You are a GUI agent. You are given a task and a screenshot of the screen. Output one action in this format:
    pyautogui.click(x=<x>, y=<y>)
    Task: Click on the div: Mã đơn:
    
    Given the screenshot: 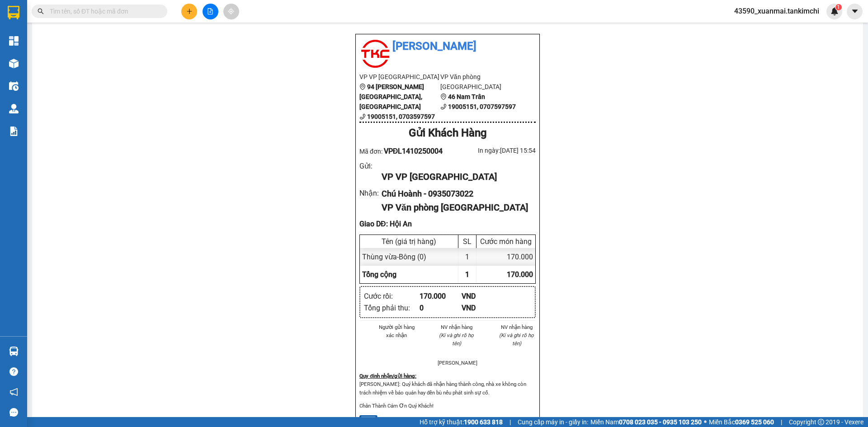 What is the action you would take?
    pyautogui.click(x=403, y=151)
    